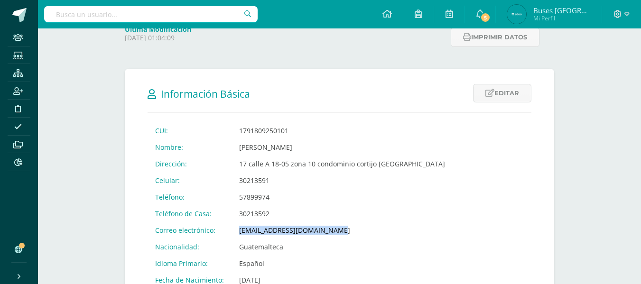 Image resolution: width=641 pixels, height=284 pixels. Describe the element at coordinates (189, 130) in the screenshot. I see `td: CUI:` at that location.